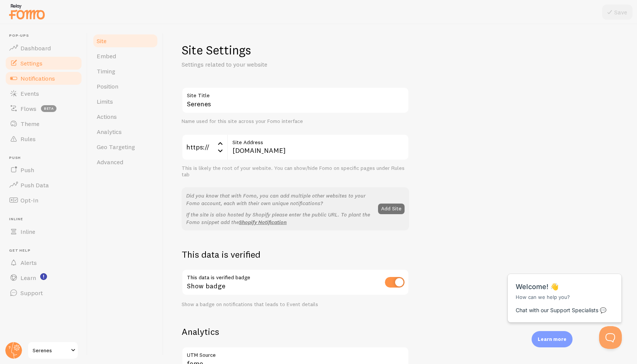  Describe the element at coordinates (31, 293) in the screenshot. I see `span: Support` at that location.